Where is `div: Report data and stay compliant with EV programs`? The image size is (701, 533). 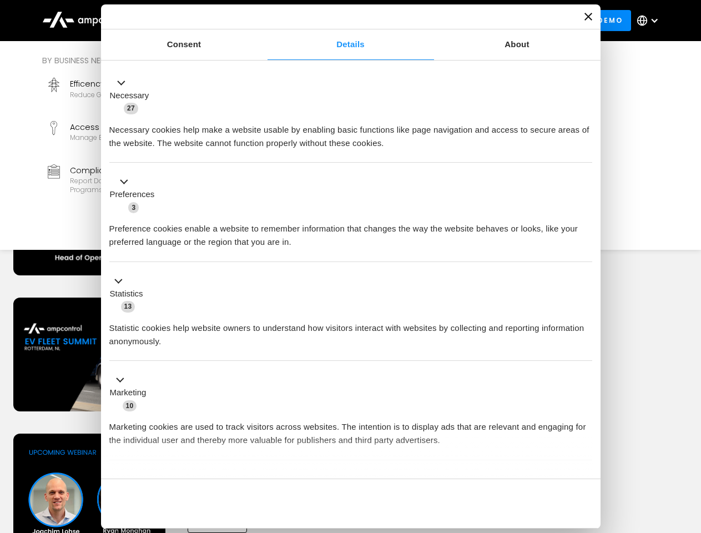 div: Report data and stay compliant with EV programs is located at coordinates (143, 185).